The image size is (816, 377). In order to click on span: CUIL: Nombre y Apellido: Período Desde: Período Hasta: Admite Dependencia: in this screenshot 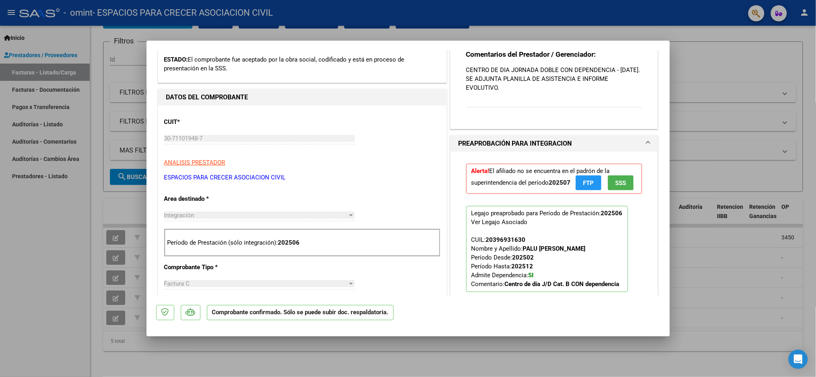, I will do `click(545, 262)`.